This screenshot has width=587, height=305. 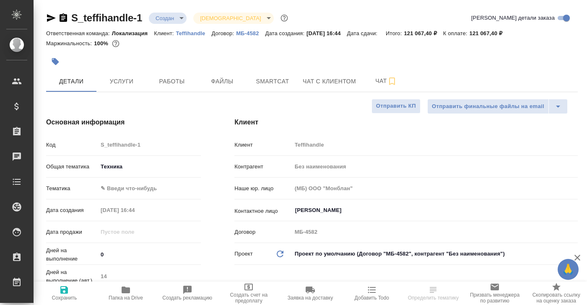 What do you see at coordinates (72, 277) in the screenshot?
I see `p: Дней на выполнение (авт.)` at bounding box center [72, 277].